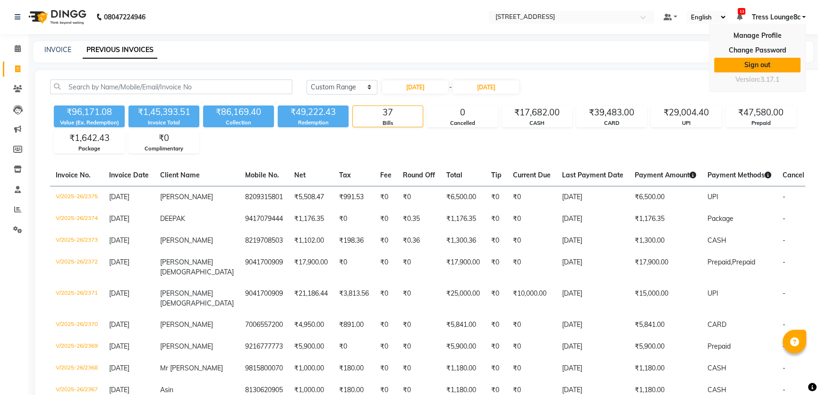  I want to click on td: ₹21,186.44, so click(311, 298).